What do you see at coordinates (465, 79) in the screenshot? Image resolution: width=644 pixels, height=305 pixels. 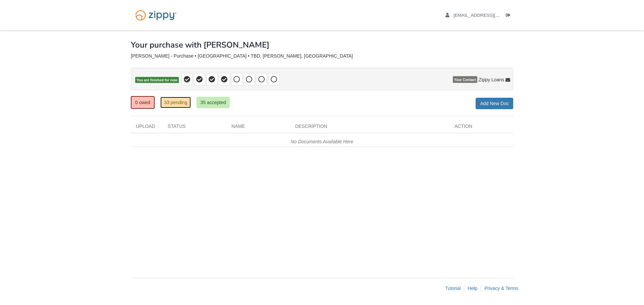 I see `span: Your Contact` at bounding box center [465, 79].